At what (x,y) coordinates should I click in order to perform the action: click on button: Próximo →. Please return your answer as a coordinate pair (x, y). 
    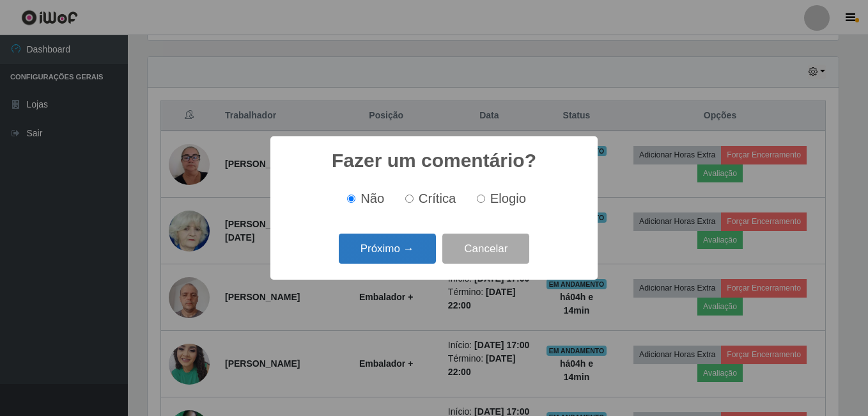
    Looking at the image, I should click on (388, 248).